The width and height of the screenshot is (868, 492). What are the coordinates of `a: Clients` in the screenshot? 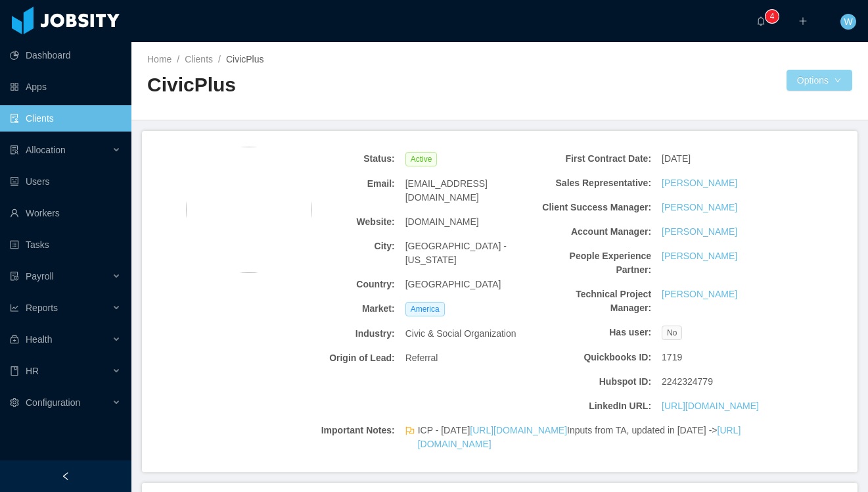 It's located at (198, 59).